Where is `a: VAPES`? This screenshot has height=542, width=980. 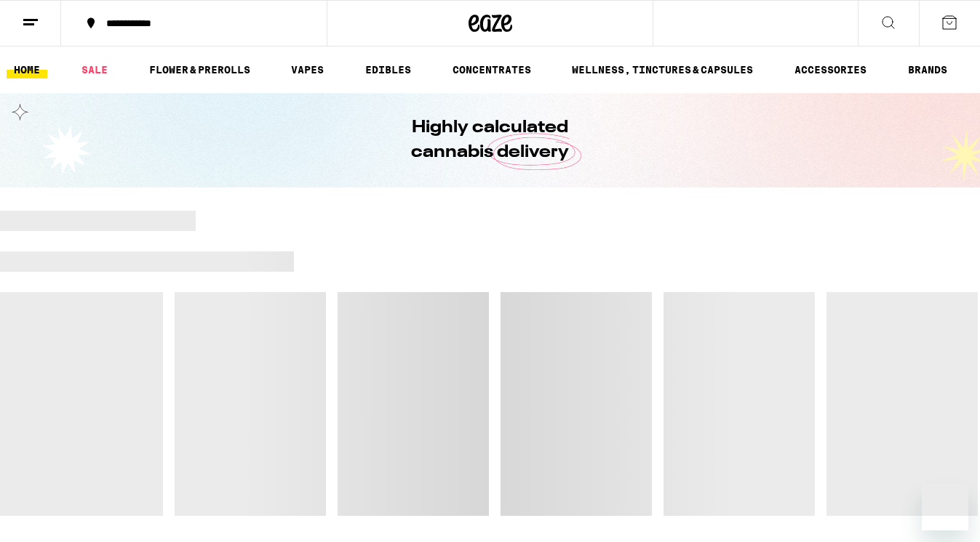
a: VAPES is located at coordinates (307, 70).